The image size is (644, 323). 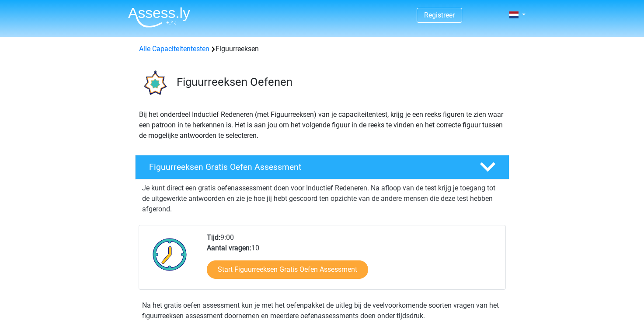 What do you see at coordinates (287, 269) in the screenshot?
I see `a: Start Figuurreeksen Gratis Oefen Assessment` at bounding box center [287, 269].